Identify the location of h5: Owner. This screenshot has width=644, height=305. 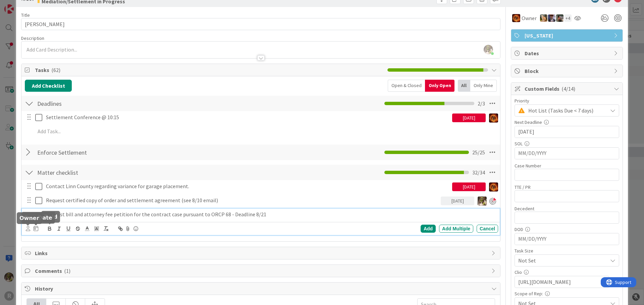
(29, 218).